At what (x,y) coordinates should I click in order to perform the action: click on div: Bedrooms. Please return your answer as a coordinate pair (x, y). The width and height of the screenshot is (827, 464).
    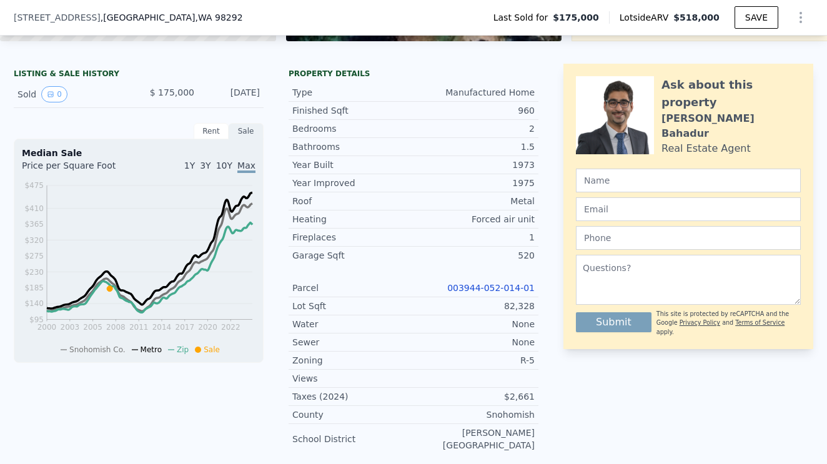
    Looking at the image, I should click on (353, 129).